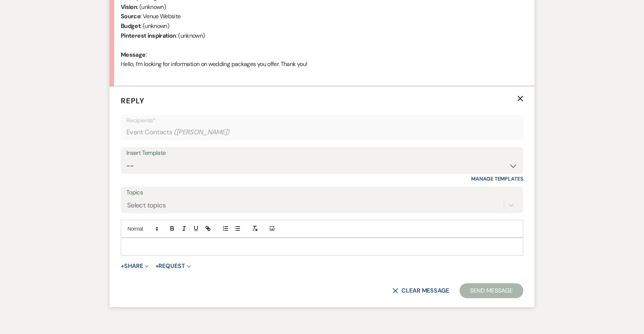 The width and height of the screenshot is (644, 334). I want to click on label: Topics, so click(322, 193).